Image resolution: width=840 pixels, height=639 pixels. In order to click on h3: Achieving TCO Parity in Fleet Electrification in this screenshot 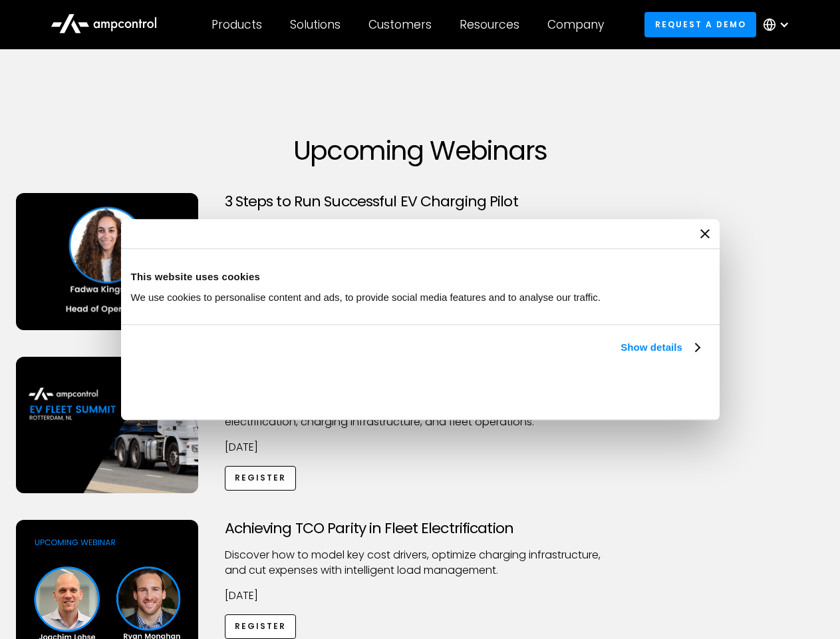, I will do `click(420, 528)`.